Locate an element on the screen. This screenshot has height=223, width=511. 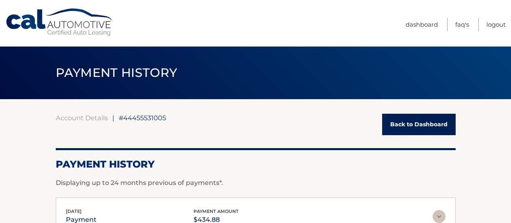
span: PAYMENT HISTORY is located at coordinates (116, 72).